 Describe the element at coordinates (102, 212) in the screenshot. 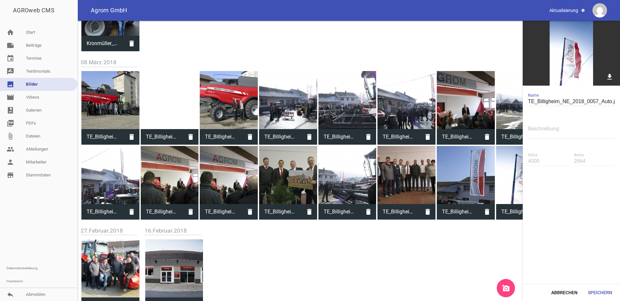

I see `span: TE_Billigheim_NE_2018_0044_Auto.jpg` at that location.